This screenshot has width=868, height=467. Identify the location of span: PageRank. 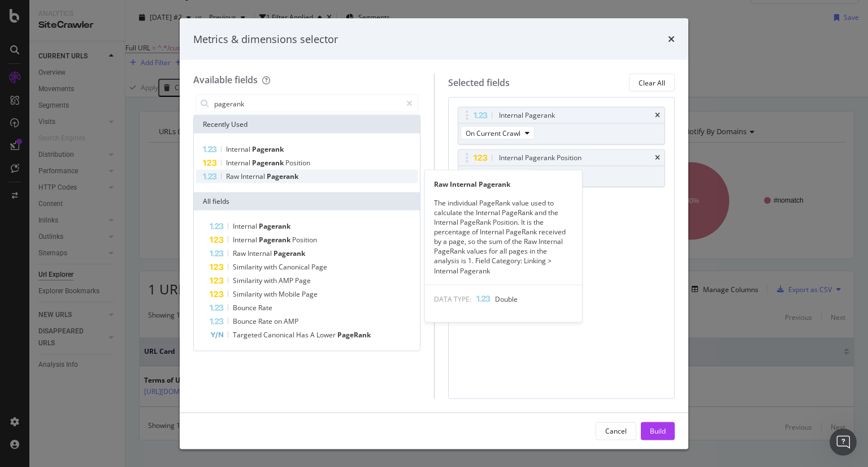
(354, 334).